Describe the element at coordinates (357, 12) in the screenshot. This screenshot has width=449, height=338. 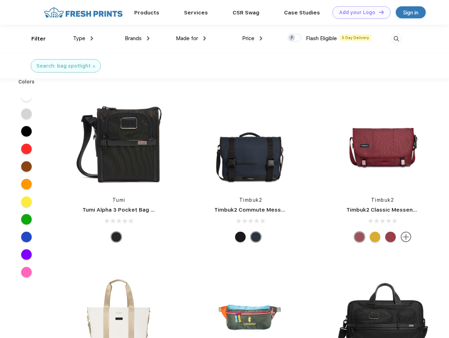
I see `div: Add your Logo` at that location.